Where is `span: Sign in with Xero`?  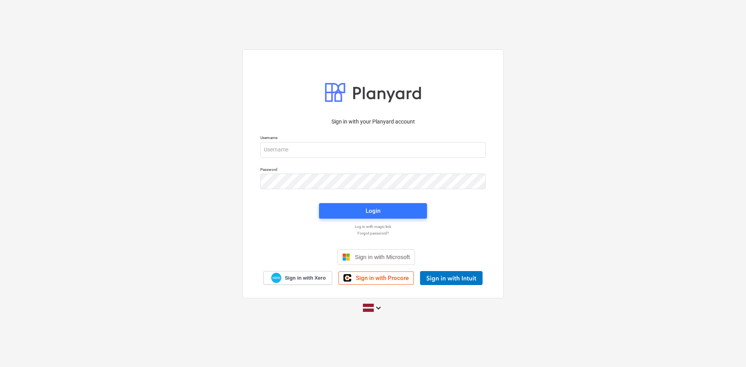 span: Sign in with Xero is located at coordinates (305, 278).